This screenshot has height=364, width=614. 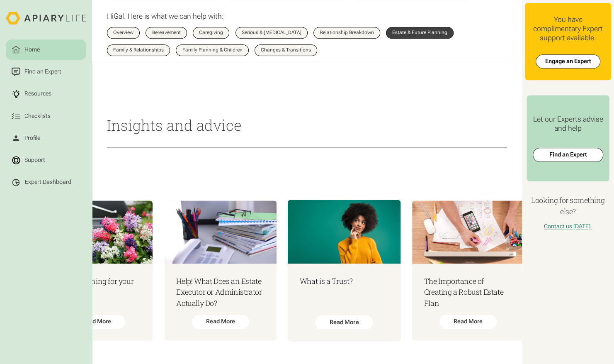 I want to click on div: Find an Expert, so click(x=42, y=72).